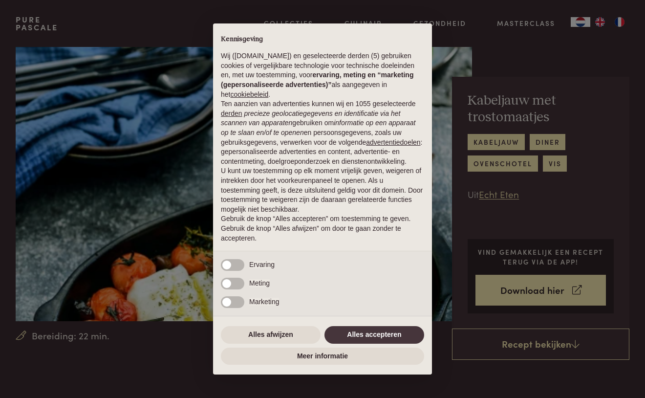  What do you see at coordinates (232, 114) in the screenshot?
I see `button: derden` at bounding box center [232, 114].